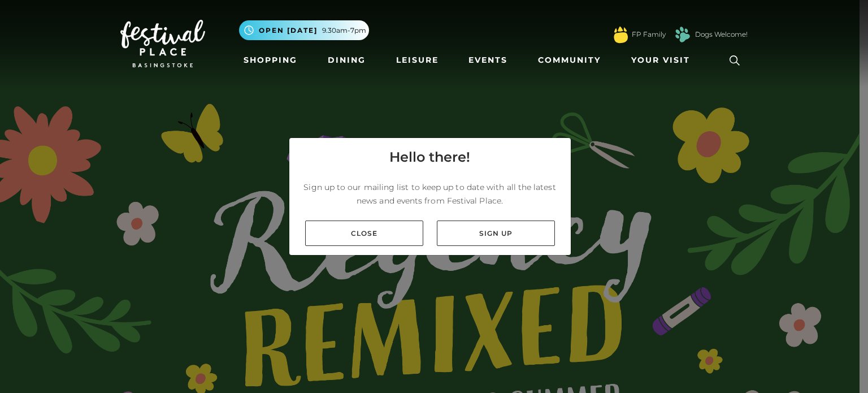 This screenshot has height=393, width=868. Describe the element at coordinates (721, 34) in the screenshot. I see `a: Dogs Welcome!` at that location.